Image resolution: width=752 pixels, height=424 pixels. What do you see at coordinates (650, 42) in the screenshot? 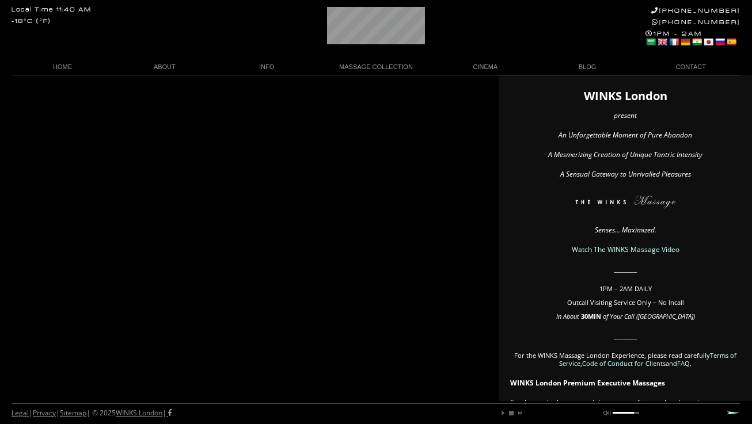
I see `a: Arabic` at bounding box center [650, 42].